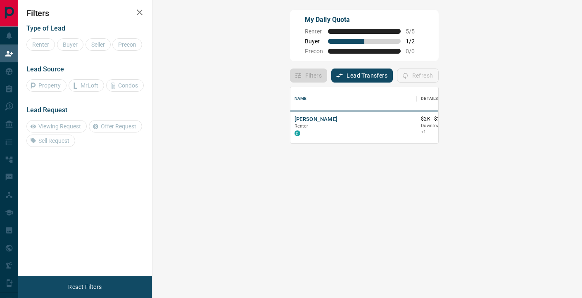  Describe the element at coordinates (429, 99) in the screenshot. I see `div: Details` at that location.